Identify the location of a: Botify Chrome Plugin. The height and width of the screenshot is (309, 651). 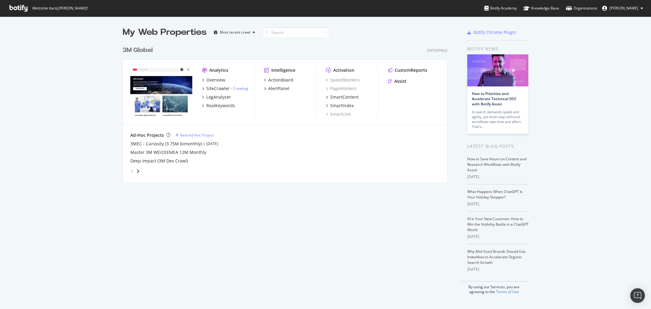
(491, 32).